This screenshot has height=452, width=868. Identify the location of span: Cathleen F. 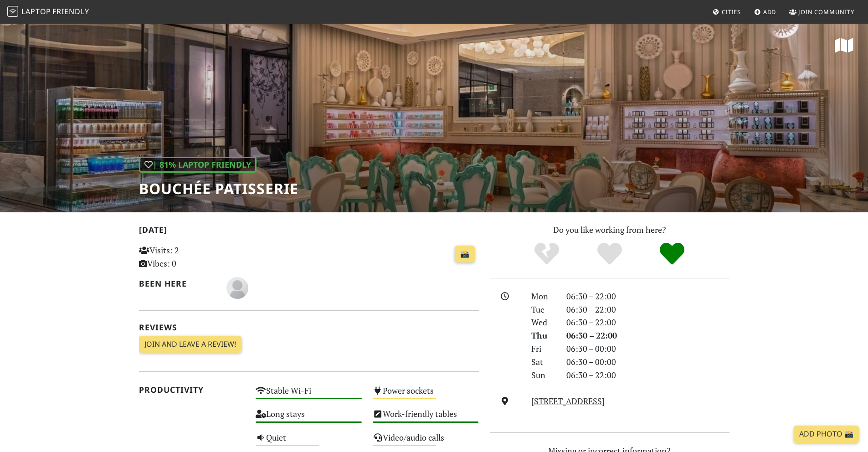
(237, 287).